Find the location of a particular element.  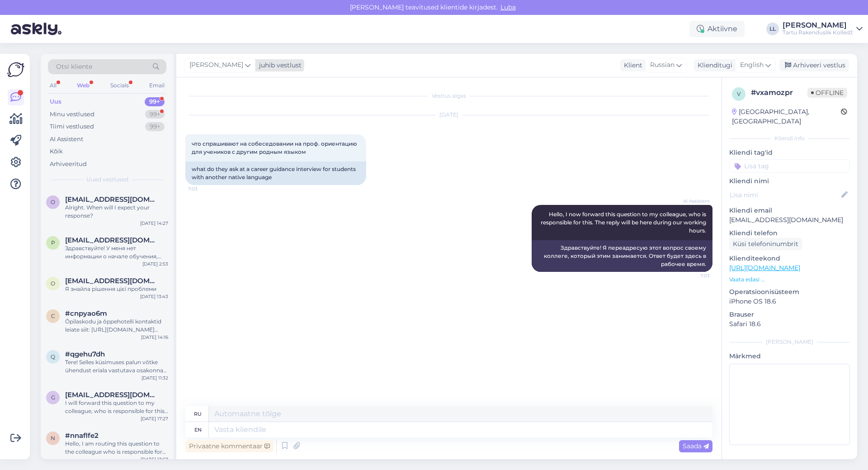

div: Kõik is located at coordinates (56, 151).